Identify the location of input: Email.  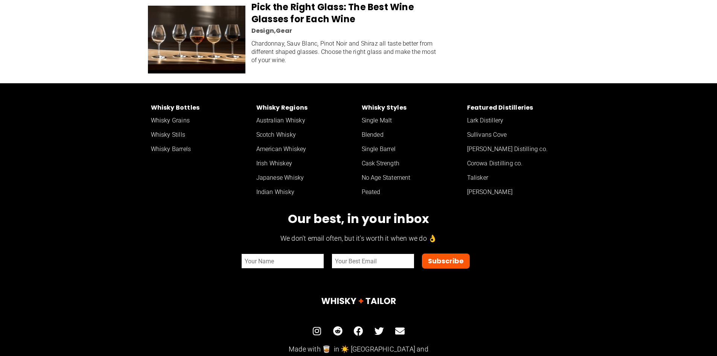
(373, 261).